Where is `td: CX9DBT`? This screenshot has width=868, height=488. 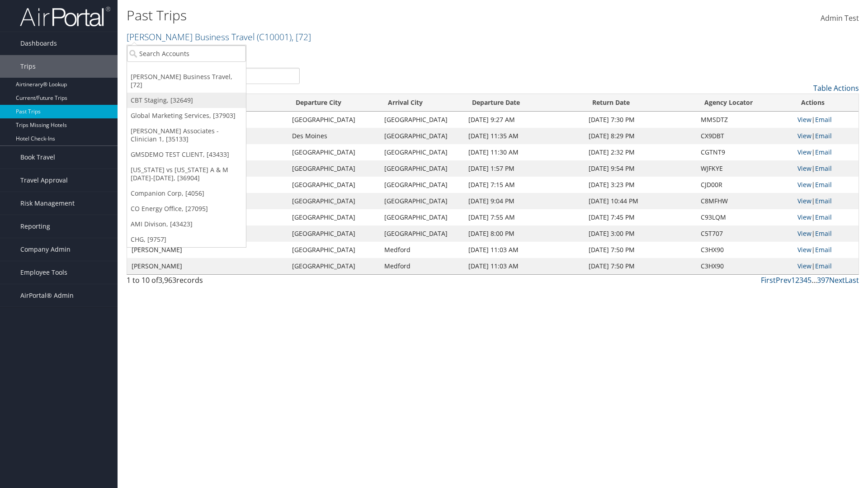
td: CX9DBT is located at coordinates (744, 136).